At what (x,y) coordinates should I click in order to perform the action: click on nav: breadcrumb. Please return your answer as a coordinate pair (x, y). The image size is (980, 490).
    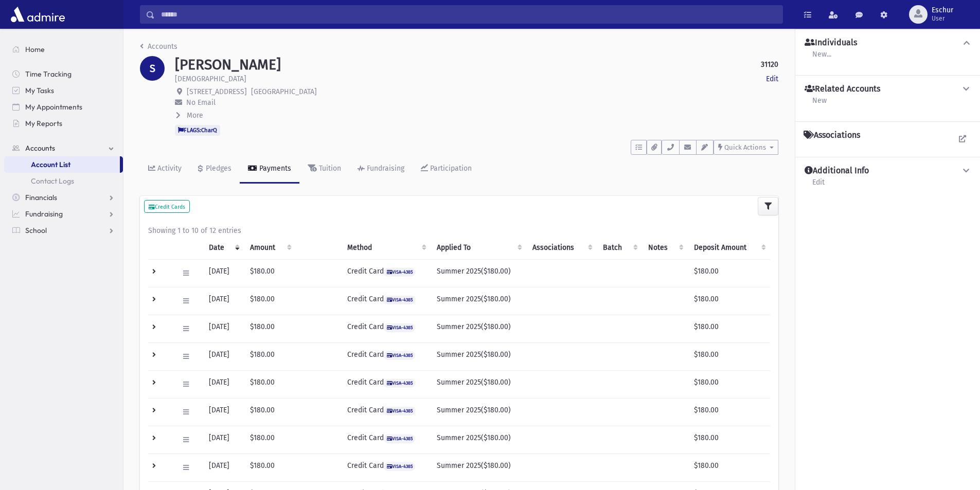
    Looking at the image, I should click on (159, 49).